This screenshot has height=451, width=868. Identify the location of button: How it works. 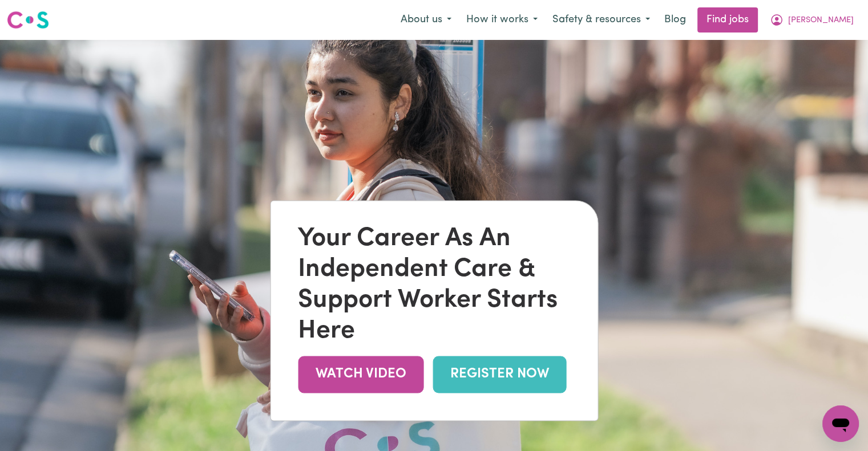
(502, 20).